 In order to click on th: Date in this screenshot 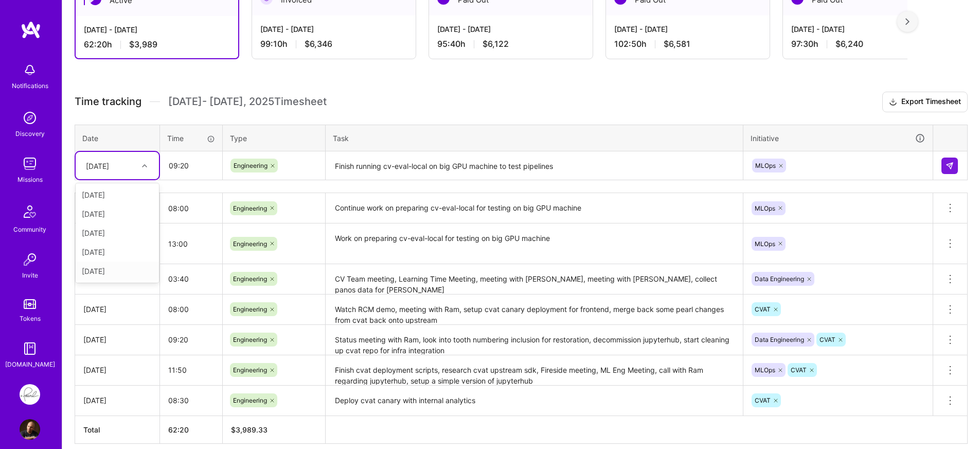, I will do `click(117, 138)`.